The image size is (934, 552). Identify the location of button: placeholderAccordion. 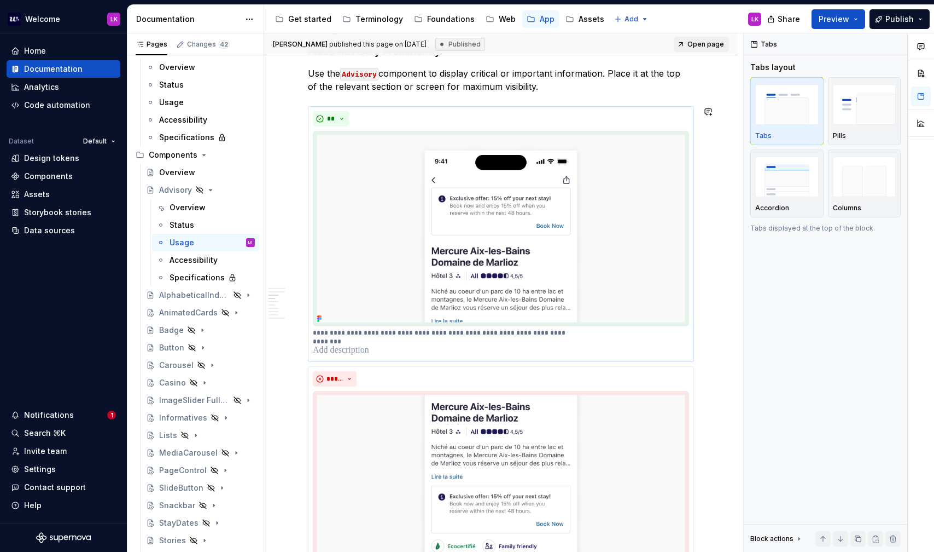
(787, 183).